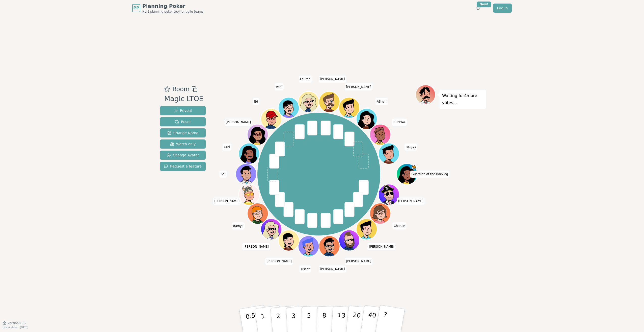 This screenshot has height=332, width=644. What do you see at coordinates (183, 111) in the screenshot?
I see `button: Reveal` at bounding box center [183, 111].